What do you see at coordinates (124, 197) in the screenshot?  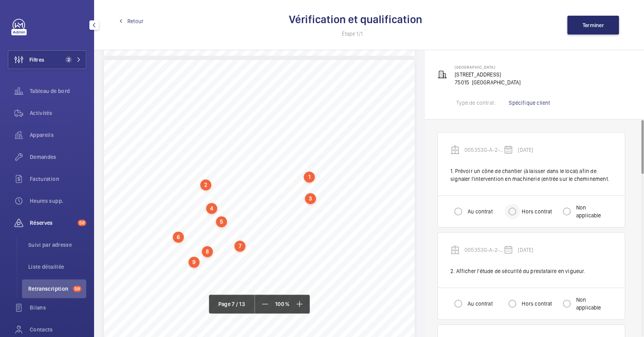 I see `span: 72` at bounding box center [124, 197].